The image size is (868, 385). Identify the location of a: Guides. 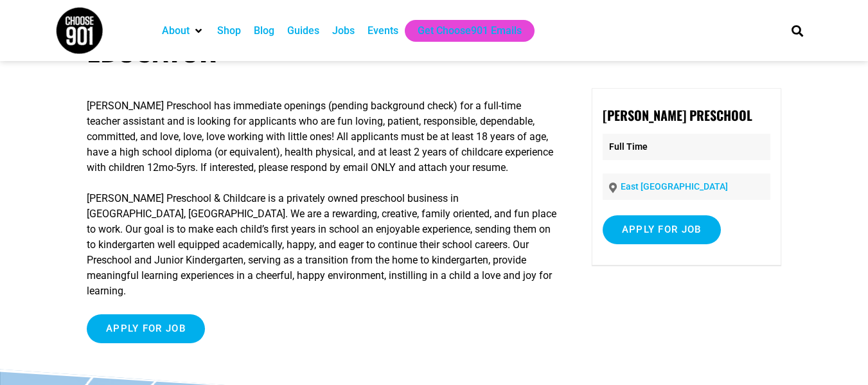
(303, 31).